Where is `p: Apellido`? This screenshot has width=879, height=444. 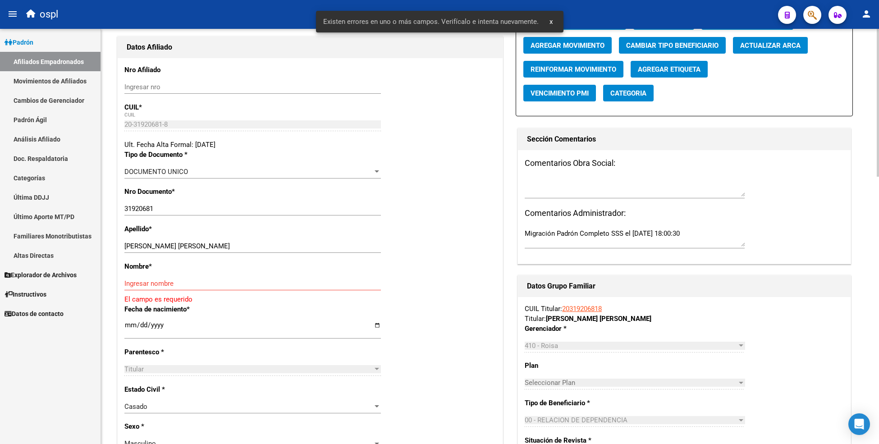 p: Apellido is located at coordinates (180, 229).